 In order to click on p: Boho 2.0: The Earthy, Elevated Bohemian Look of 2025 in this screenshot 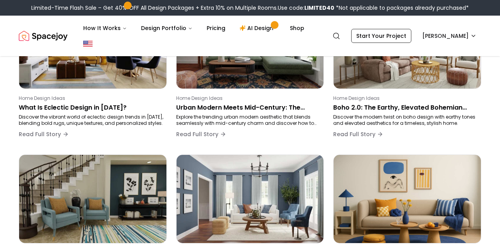, I will do `click(406, 108)`.